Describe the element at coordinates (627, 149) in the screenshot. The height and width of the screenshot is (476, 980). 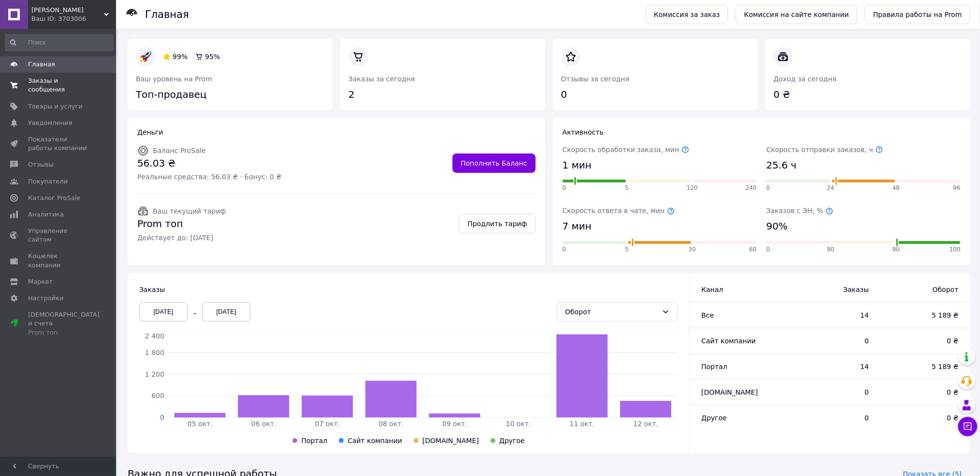
I see `span: Скорость обработки заказа, мин` at that location.